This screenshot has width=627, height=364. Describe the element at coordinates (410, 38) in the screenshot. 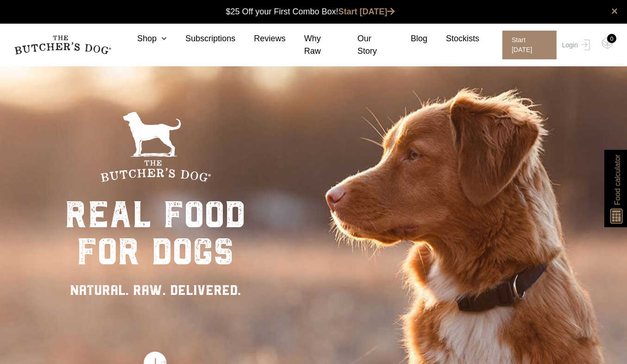

I see `a: Blog` at that location.